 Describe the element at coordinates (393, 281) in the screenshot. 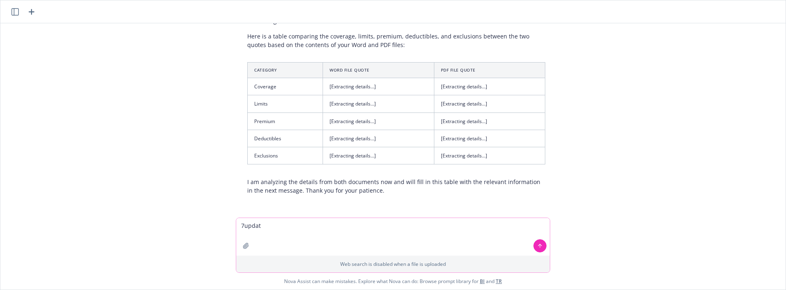

I see `span: Nova Assist can make mistakes. Explore what Nova can do: Browse prompt library for and` at that location.